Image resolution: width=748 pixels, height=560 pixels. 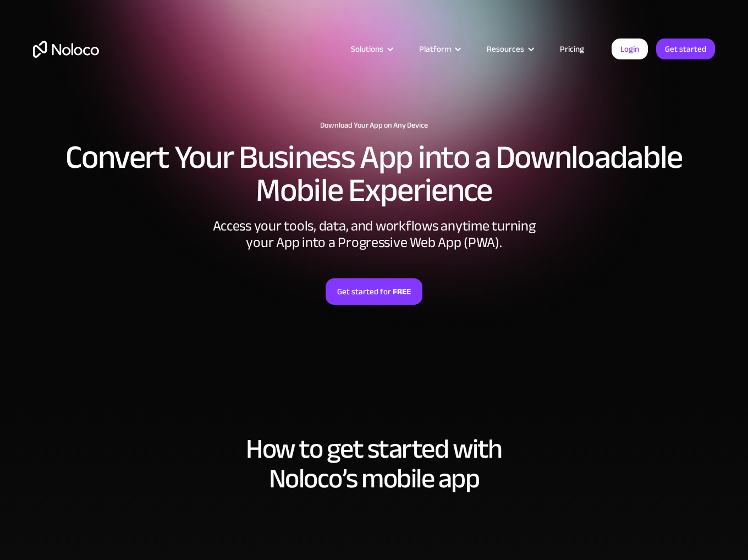 I want to click on a: Get started, so click(x=686, y=49).